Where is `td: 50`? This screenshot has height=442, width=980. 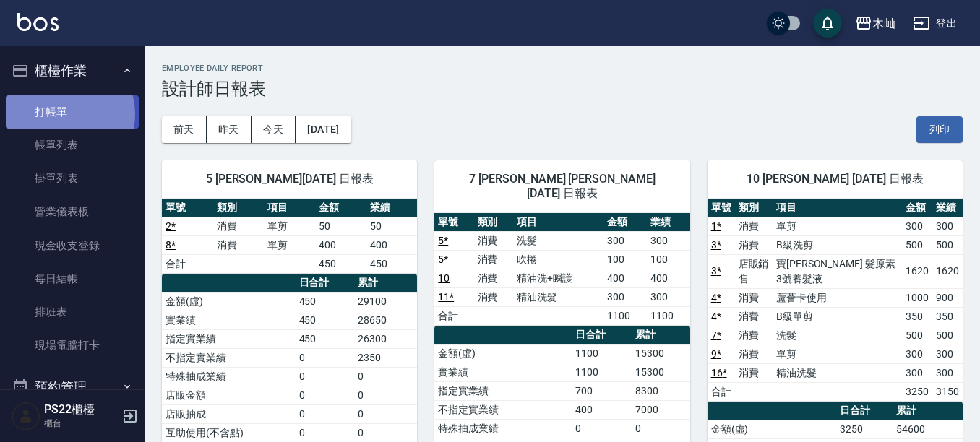 td: 50 is located at coordinates (392, 227).